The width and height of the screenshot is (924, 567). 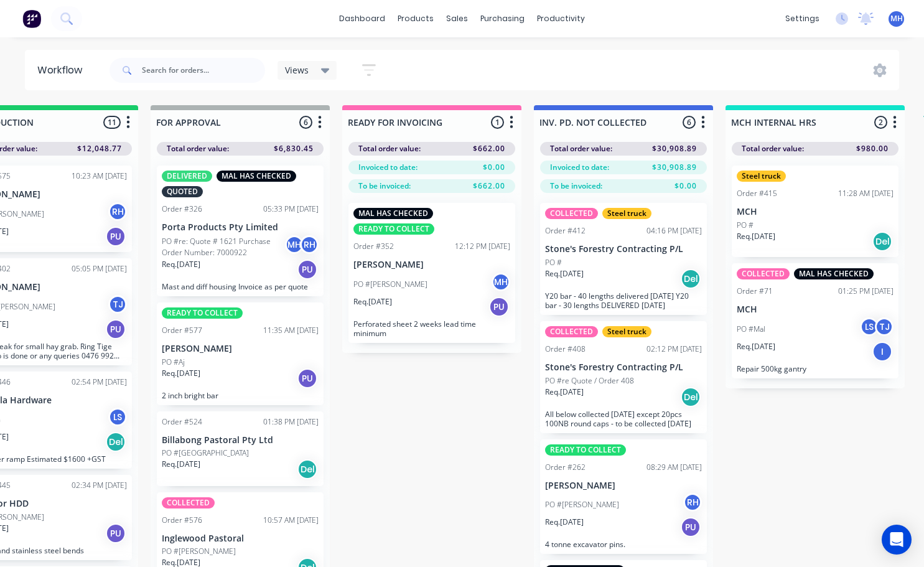 What do you see at coordinates (624, 367) in the screenshot?
I see `p: Stone's Forestry Contracting P/L` at bounding box center [624, 367].